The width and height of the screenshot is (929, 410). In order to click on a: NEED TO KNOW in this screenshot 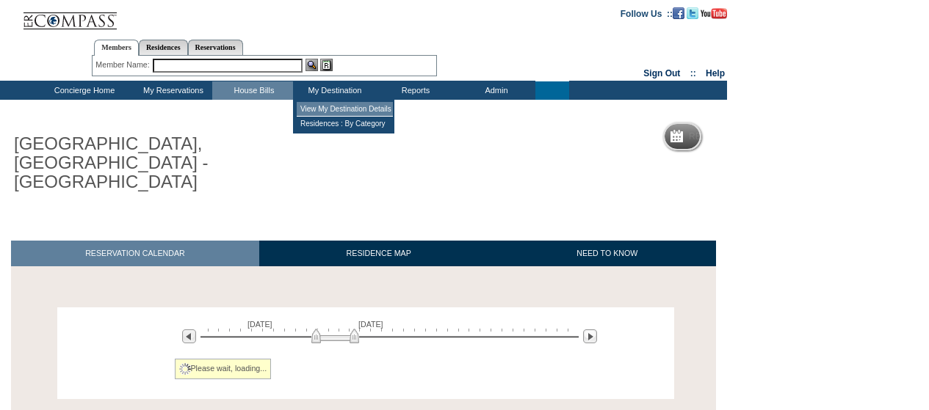, I will do `click(606, 253)`.